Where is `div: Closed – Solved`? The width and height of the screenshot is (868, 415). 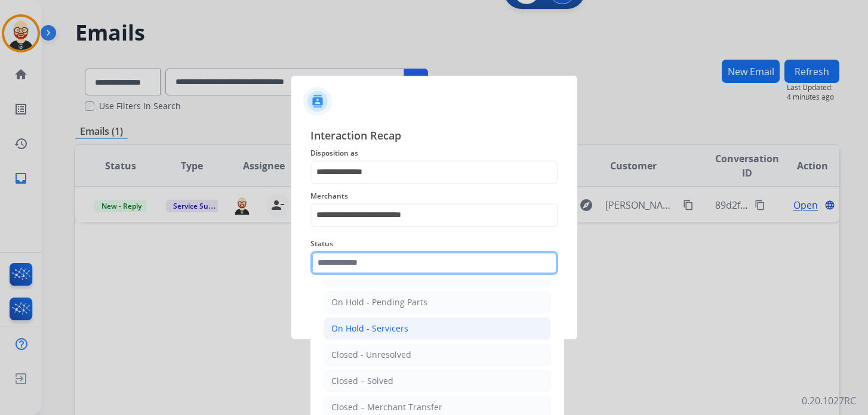 div: Closed – Solved is located at coordinates (362, 381).